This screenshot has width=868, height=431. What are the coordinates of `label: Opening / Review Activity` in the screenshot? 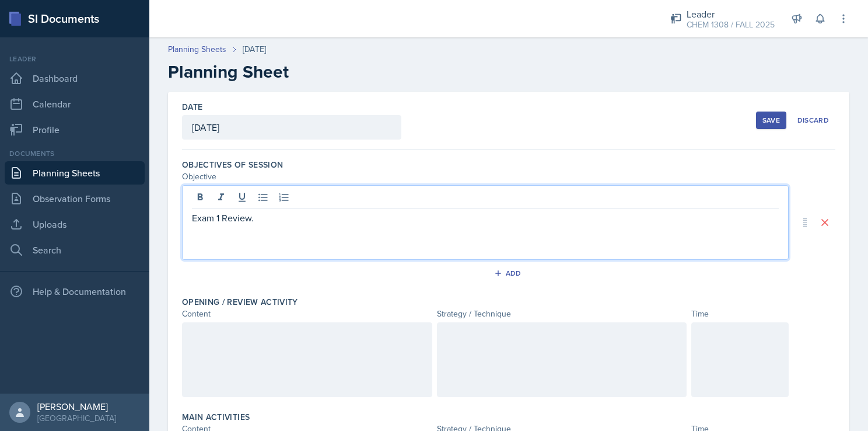 It's located at (240, 302).